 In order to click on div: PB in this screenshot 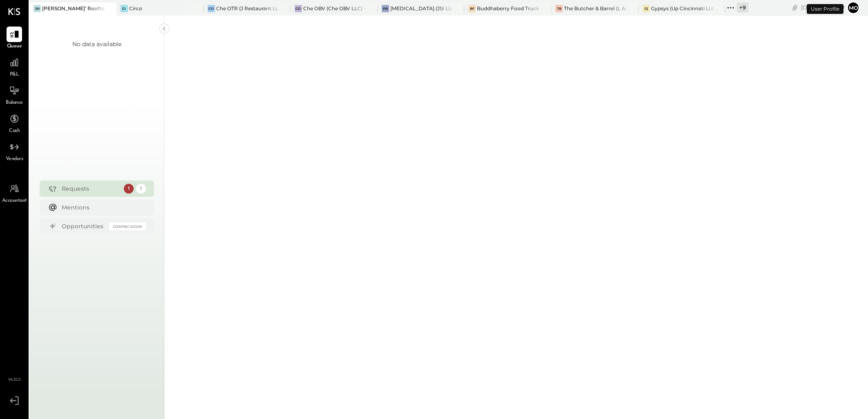, I will do `click(385, 9)`.